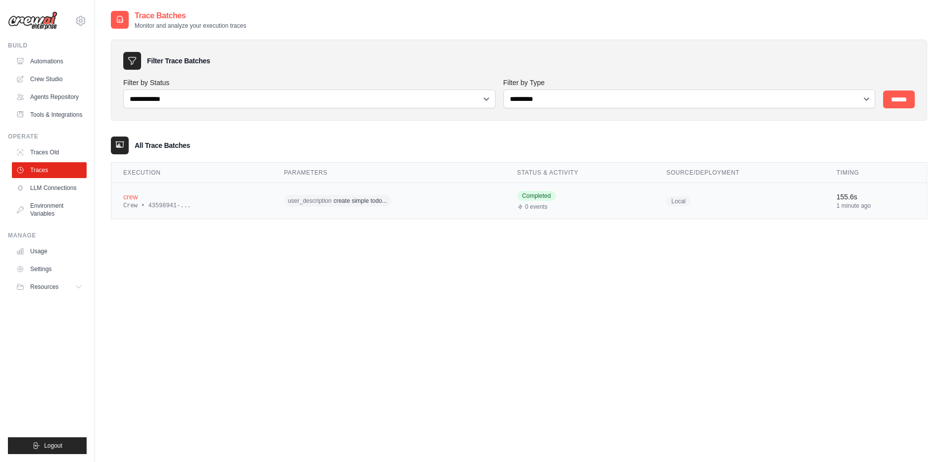 This screenshot has height=462, width=943. I want to click on div: Build, so click(47, 46).